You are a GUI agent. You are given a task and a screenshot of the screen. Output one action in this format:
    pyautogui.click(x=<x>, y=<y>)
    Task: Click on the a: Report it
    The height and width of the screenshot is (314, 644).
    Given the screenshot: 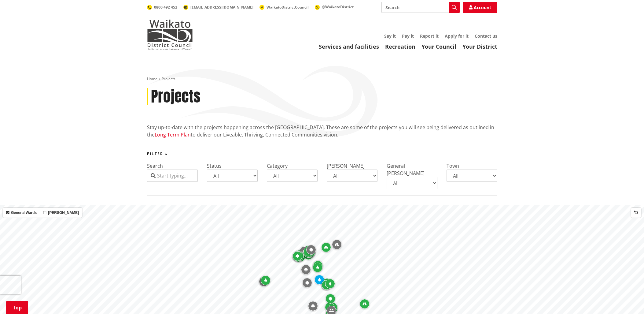 What is the action you would take?
    pyautogui.click(x=429, y=36)
    